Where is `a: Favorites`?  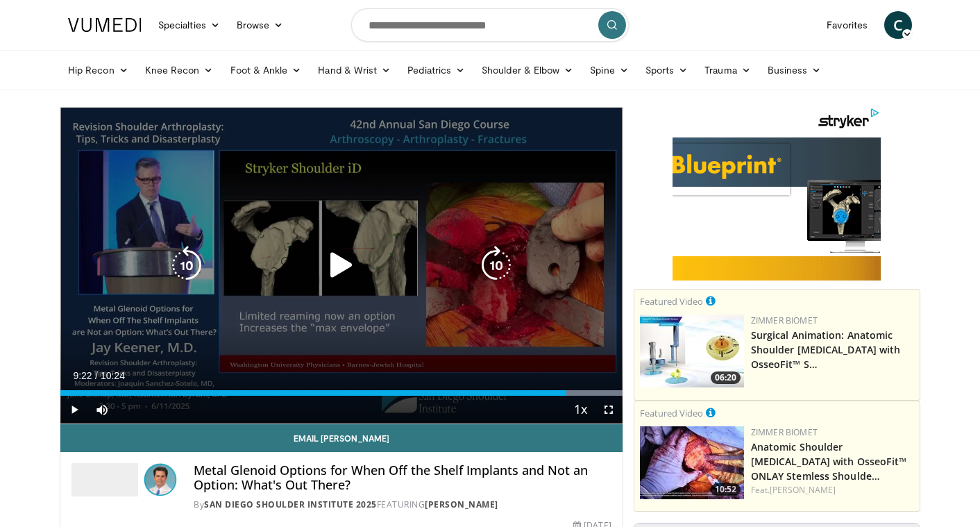 a: Favorites is located at coordinates (846, 25).